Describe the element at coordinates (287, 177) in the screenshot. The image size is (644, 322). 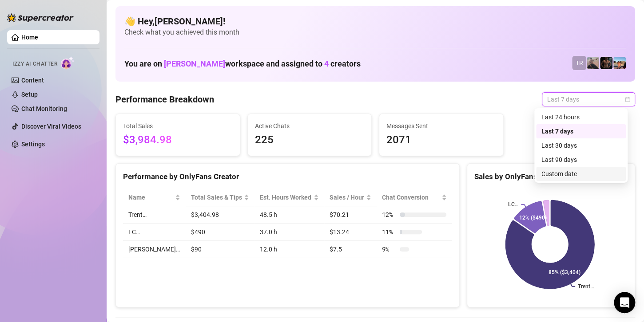
I see `div: Performance by OnlyFans Creator` at that location.